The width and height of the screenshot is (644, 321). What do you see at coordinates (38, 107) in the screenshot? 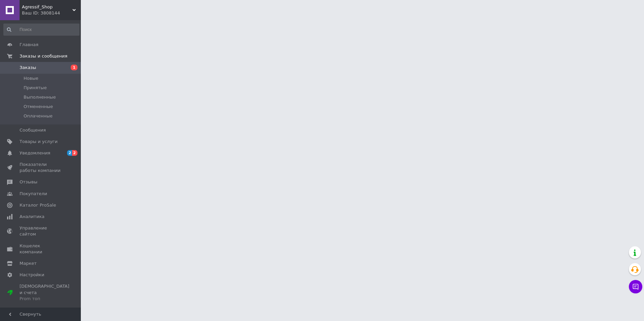
I see `span: Отмененные` at bounding box center [38, 107].